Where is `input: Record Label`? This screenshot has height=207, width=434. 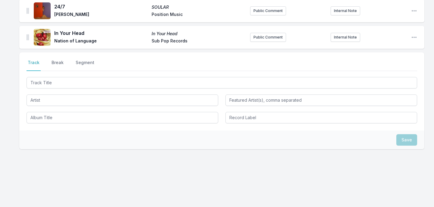 input: Record Label is located at coordinates (321, 118).